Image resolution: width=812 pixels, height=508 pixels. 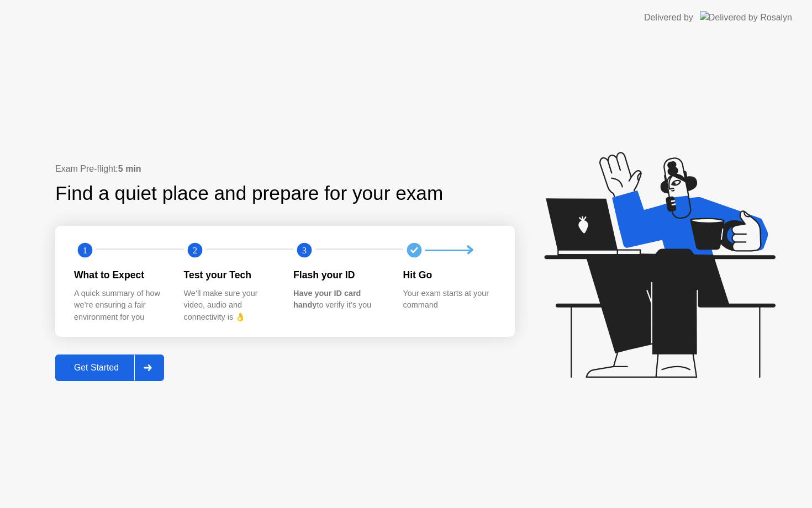 What do you see at coordinates (285, 169) in the screenshot?
I see `div: Exam Pre-flight:` at bounding box center [285, 169].